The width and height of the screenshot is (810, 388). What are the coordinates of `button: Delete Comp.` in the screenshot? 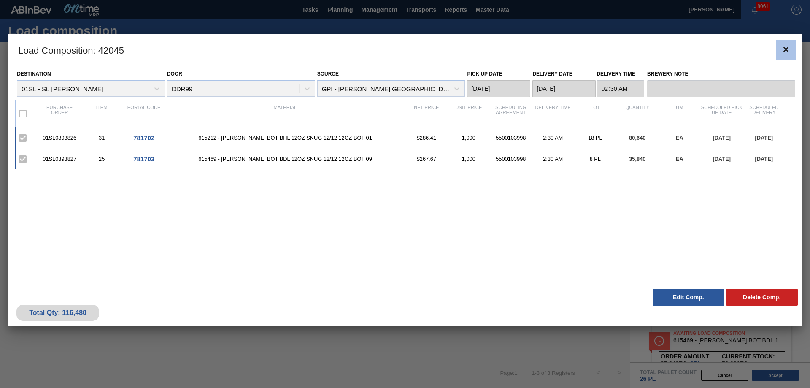 It's located at (762, 297).